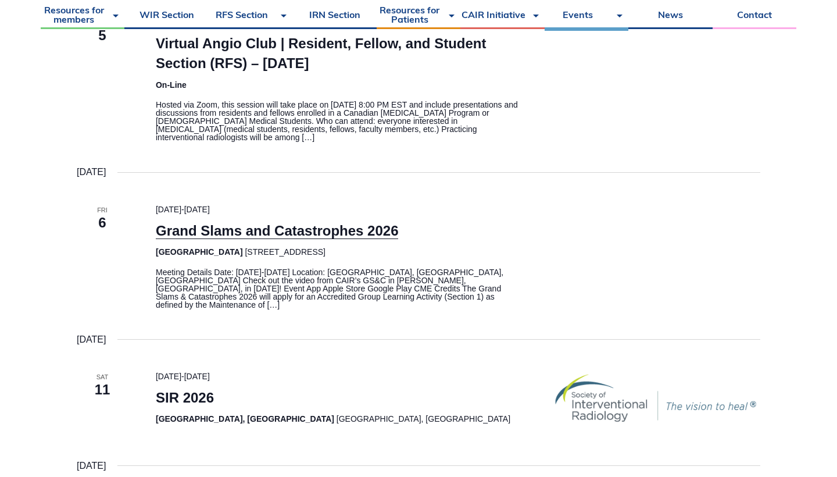 The image size is (837, 477). I want to click on span: On-Line, so click(171, 85).